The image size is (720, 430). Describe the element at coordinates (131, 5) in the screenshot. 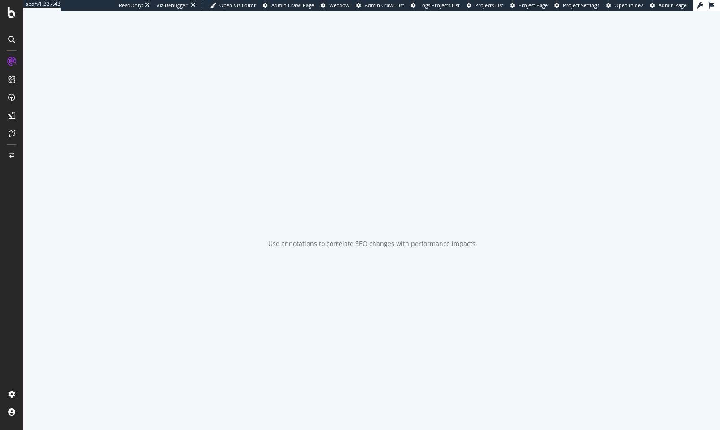

I see `div: ReadOnly:` at that location.